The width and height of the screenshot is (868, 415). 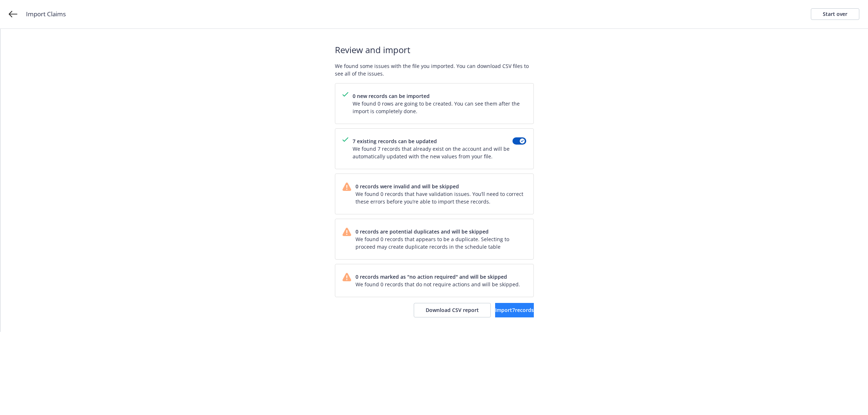 I want to click on span: 0 new records can be imported, so click(x=439, y=96).